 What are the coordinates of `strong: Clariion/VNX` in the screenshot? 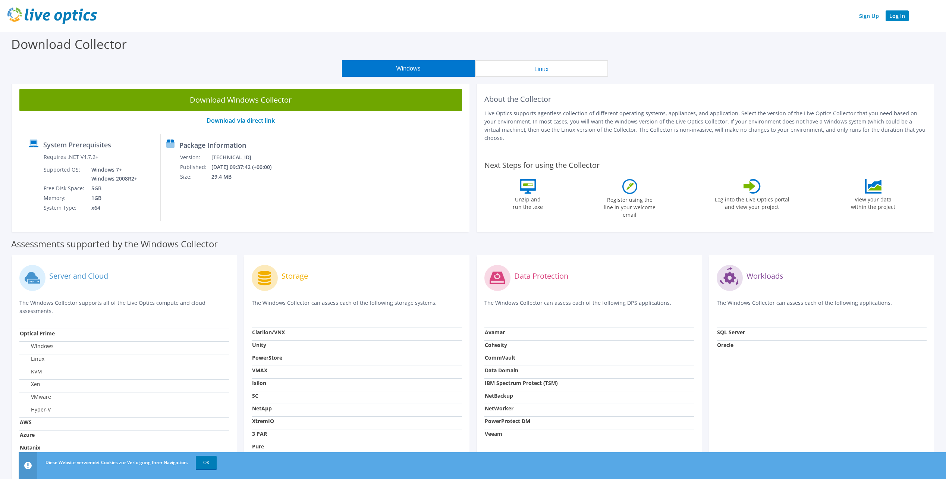 It's located at (269, 332).